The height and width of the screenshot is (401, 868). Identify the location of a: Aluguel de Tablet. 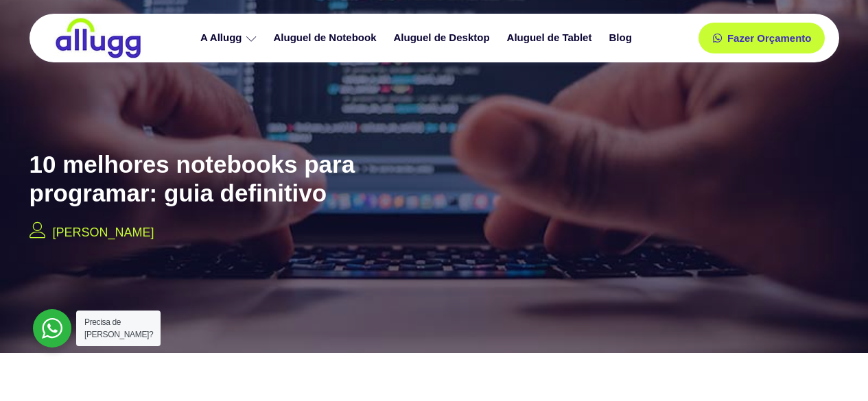
(551, 38).